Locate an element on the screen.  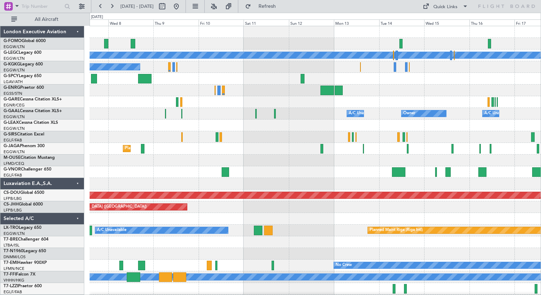
span: T7-N1960 is located at coordinates (13, 251).